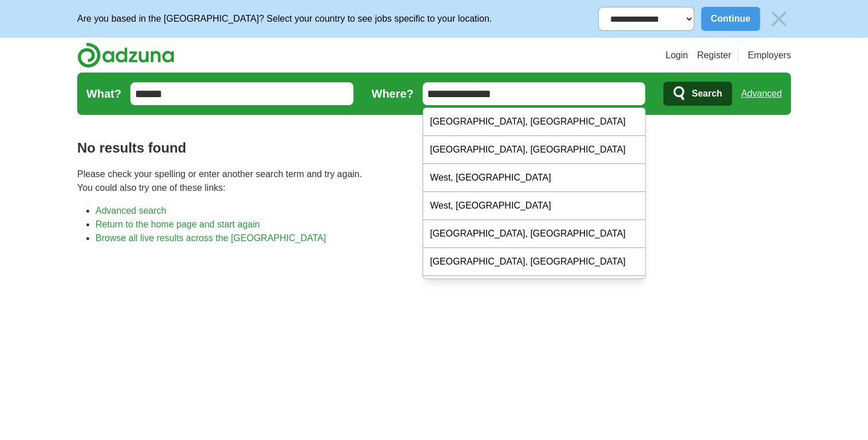 This screenshot has height=440, width=868. What do you see at coordinates (392, 94) in the screenshot?
I see `label: Where?` at bounding box center [392, 94].